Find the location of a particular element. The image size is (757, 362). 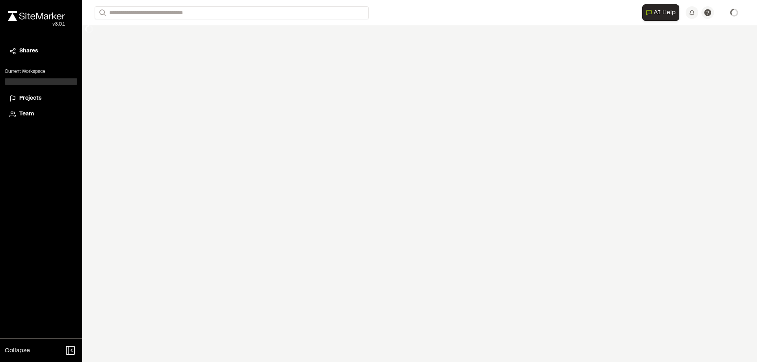

img: rebrand.png is located at coordinates (36, 16).